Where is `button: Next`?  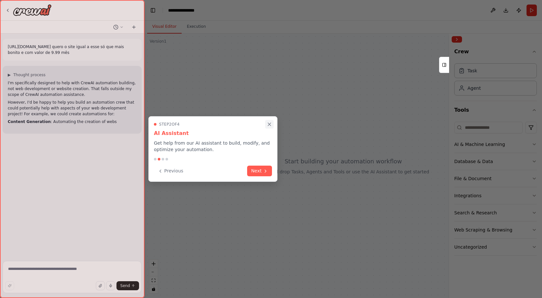
button: Next is located at coordinates (260, 171).